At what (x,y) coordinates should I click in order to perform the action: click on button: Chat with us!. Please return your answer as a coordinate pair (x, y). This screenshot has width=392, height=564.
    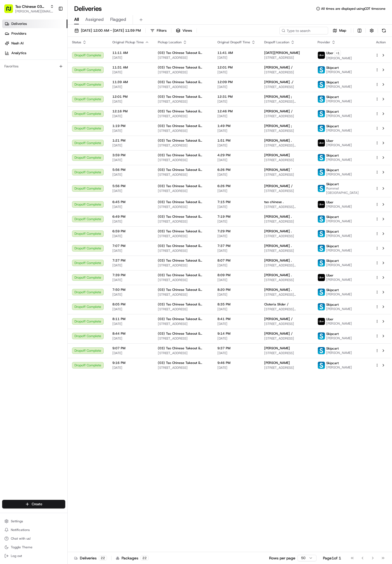
    Looking at the image, I should click on (33, 539).